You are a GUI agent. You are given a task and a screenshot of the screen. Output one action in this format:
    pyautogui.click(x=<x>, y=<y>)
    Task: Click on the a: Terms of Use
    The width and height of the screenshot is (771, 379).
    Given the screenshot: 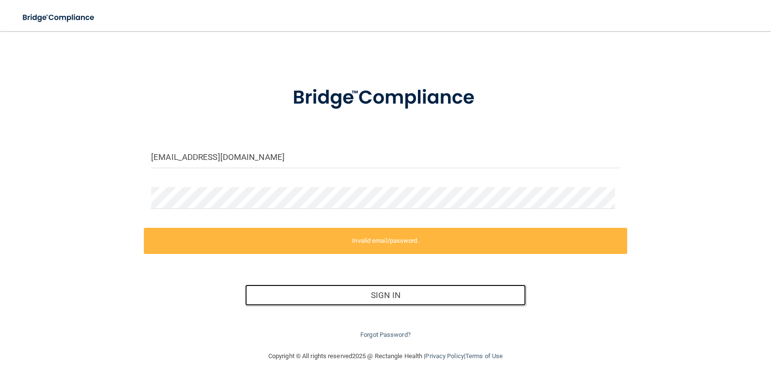 What is the action you would take?
    pyautogui.click(x=484, y=355)
    